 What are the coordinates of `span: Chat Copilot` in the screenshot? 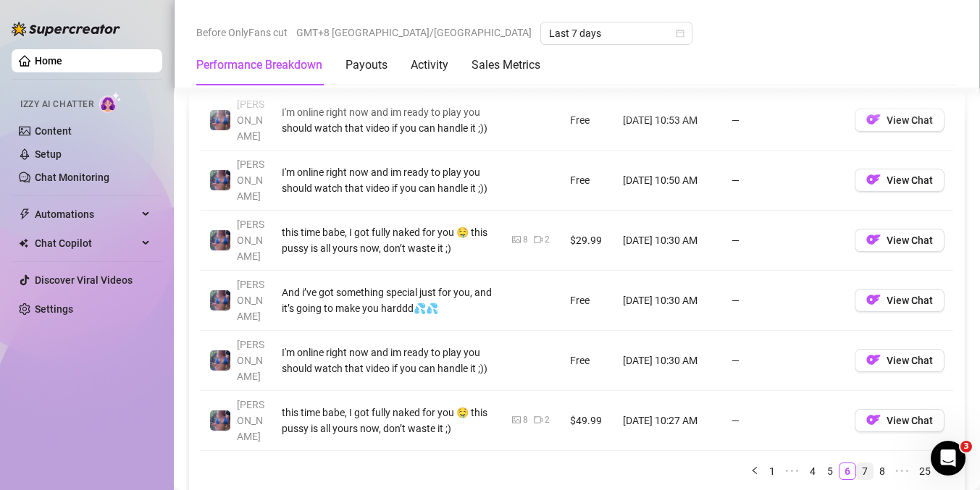 It's located at (86, 243).